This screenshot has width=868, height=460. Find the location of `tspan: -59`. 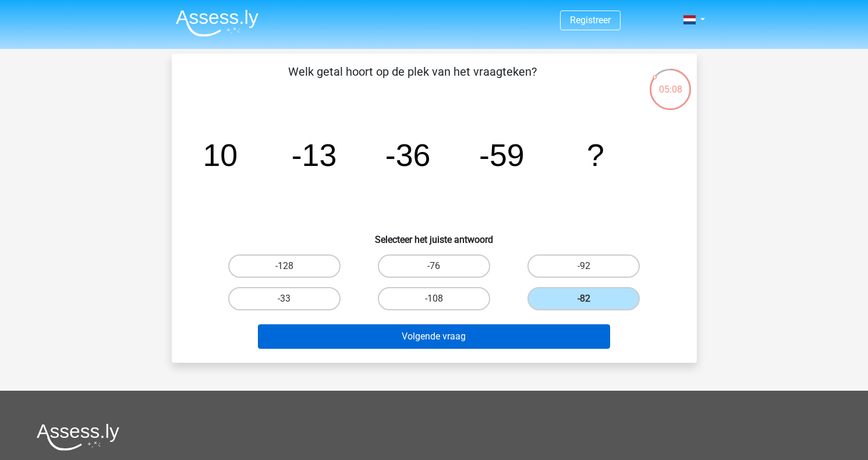

tspan: -59 is located at coordinates (502, 155).